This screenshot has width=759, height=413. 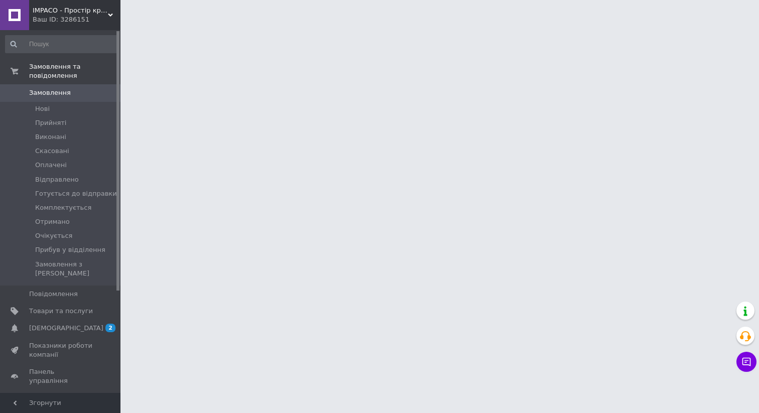 What do you see at coordinates (76, 194) in the screenshot?
I see `span: Готується до відправки` at bounding box center [76, 194].